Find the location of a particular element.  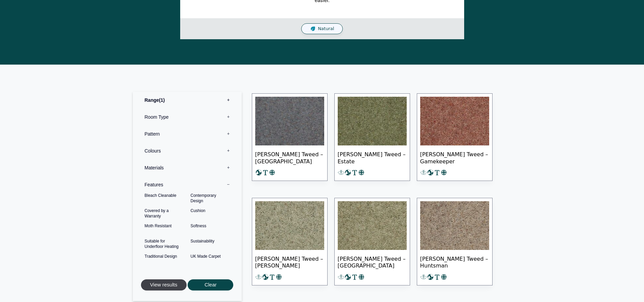

span: Natural is located at coordinates (326, 29).